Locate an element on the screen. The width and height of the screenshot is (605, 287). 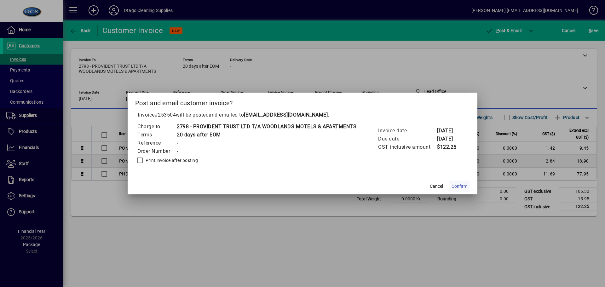
span: and emailed to is located at coordinates (268, 115).